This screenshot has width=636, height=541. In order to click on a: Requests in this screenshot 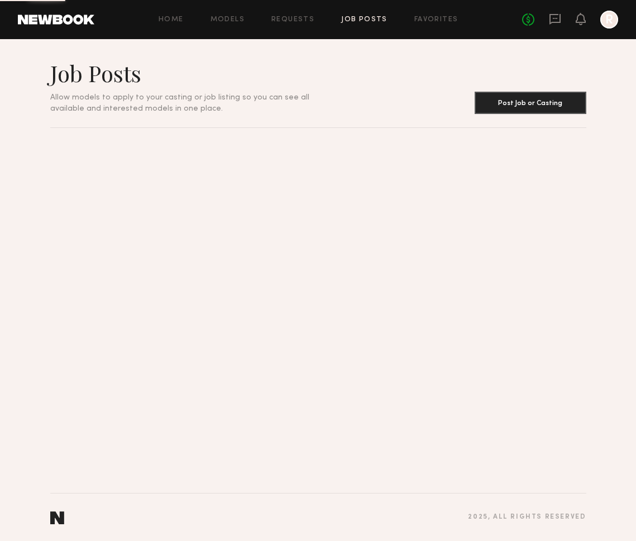, I will do `click(293, 20)`.